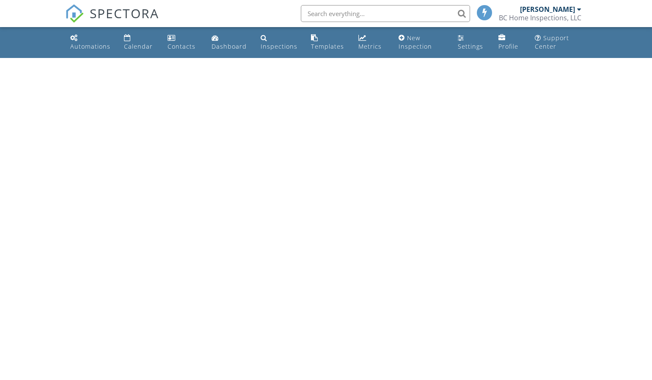 This screenshot has width=652, height=380. I want to click on a: Metrics, so click(371, 42).